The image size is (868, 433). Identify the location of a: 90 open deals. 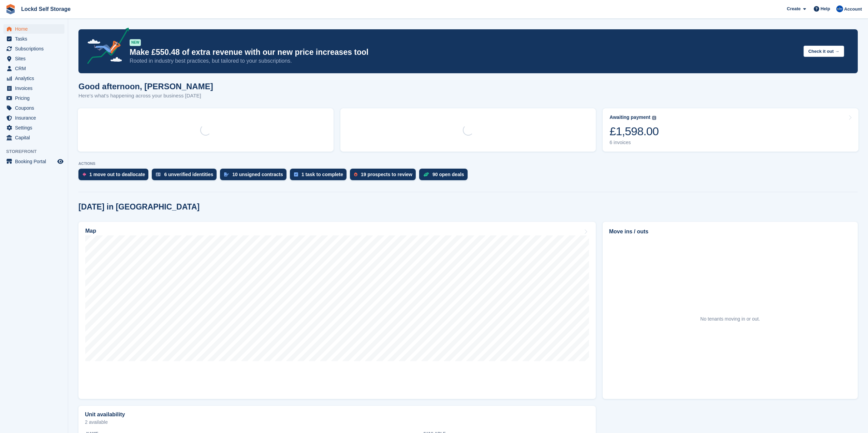
(445, 176).